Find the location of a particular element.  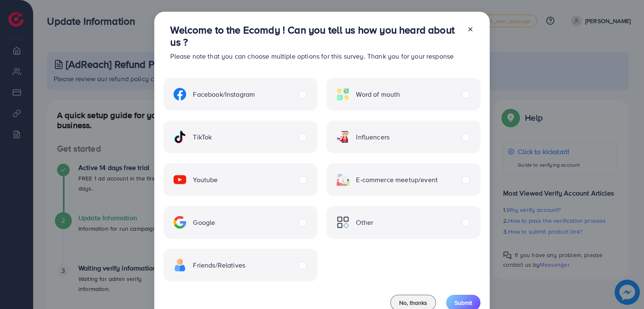

img: ic-google.5bdd9b68.svg is located at coordinates (180, 223).